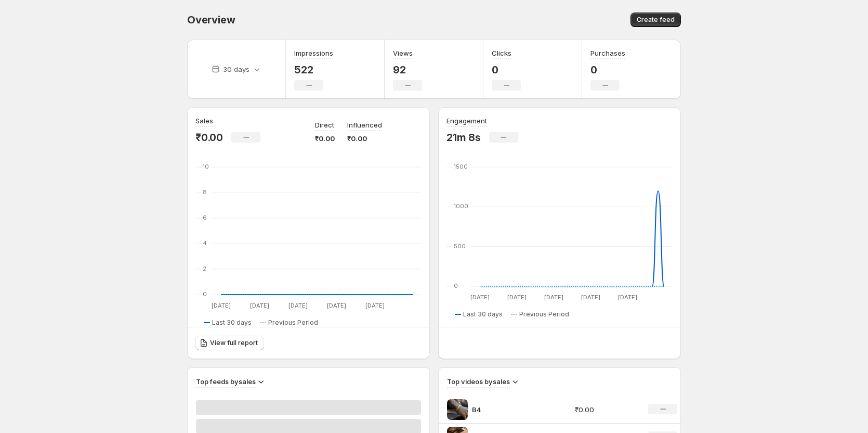 The height and width of the screenshot is (433, 868). I want to click on text: 500, so click(459, 246).